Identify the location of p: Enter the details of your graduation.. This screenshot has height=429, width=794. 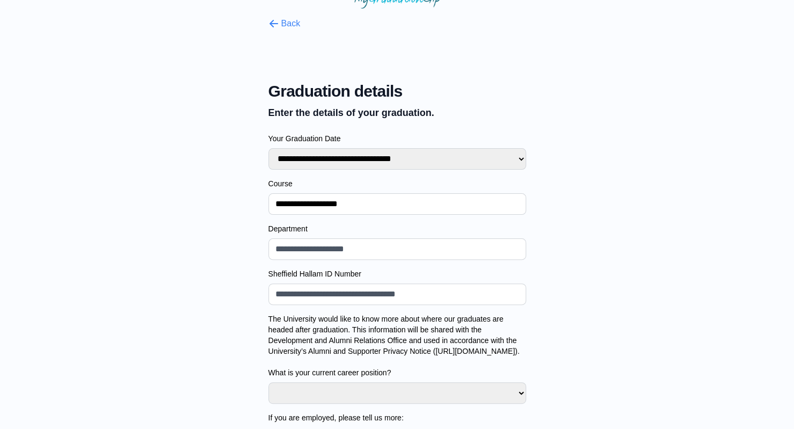
(397, 113).